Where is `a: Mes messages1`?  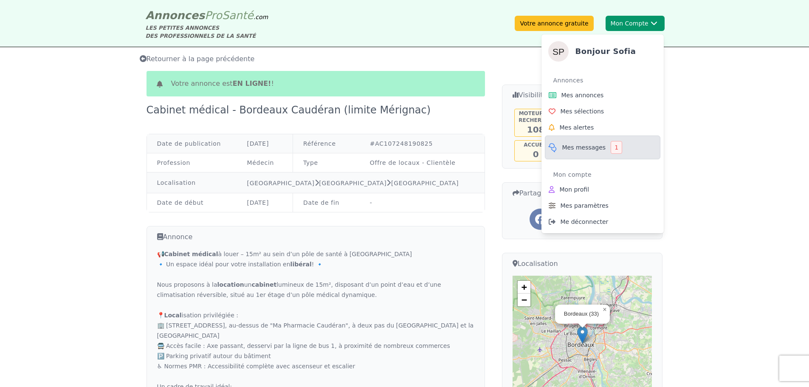 a: Mes messages1 is located at coordinates (603, 147).